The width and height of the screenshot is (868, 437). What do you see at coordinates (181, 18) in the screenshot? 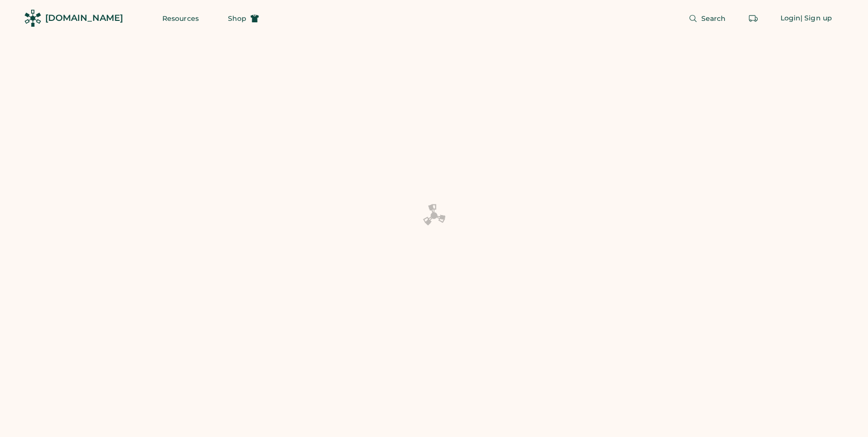
I see `button: Resources` at bounding box center [181, 18].